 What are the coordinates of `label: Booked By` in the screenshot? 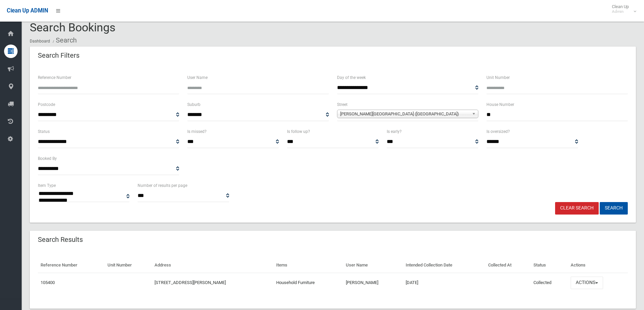 It's located at (47, 159).